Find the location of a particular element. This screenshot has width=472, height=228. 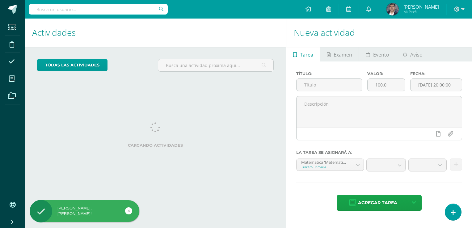

input: Fecha de entrega is located at coordinates (436, 85).